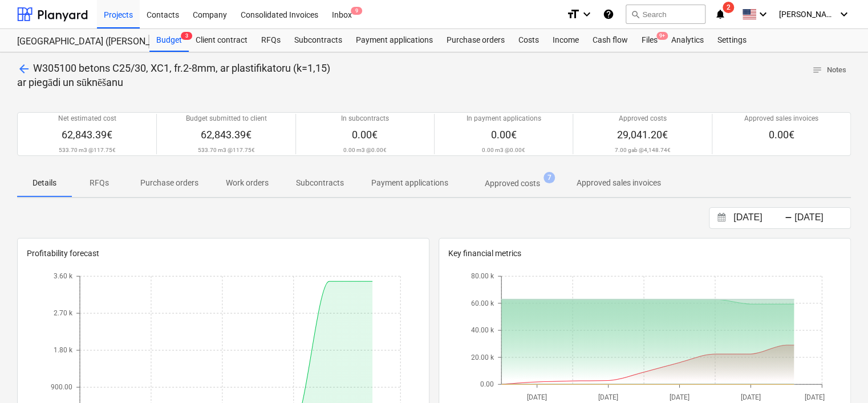  I want to click on a: Budget3, so click(169, 40).